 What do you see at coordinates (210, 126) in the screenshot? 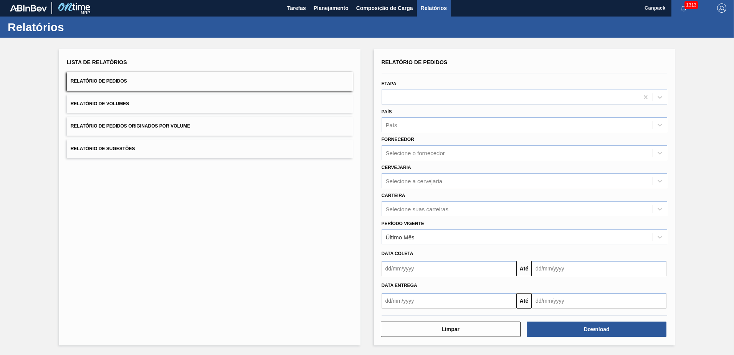
I see `button: Relatório de Pedidos Originados por Volume` at bounding box center [210, 126].